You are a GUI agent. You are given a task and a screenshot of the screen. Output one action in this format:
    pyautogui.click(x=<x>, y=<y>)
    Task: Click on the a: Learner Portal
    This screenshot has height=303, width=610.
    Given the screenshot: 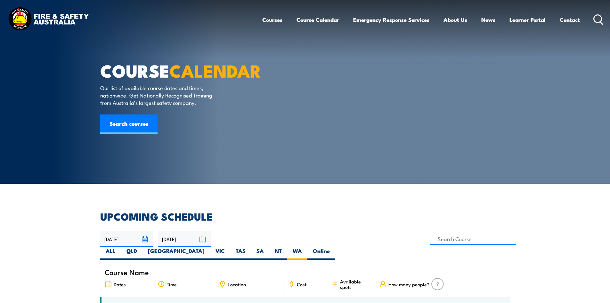 What is the action you would take?
    pyautogui.click(x=528, y=20)
    